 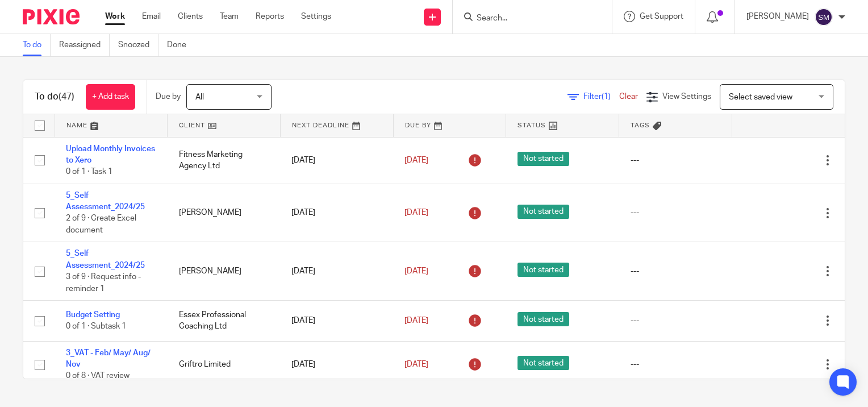 What do you see at coordinates (223, 364) in the screenshot?
I see `td: Griftro Limited` at bounding box center [223, 364].